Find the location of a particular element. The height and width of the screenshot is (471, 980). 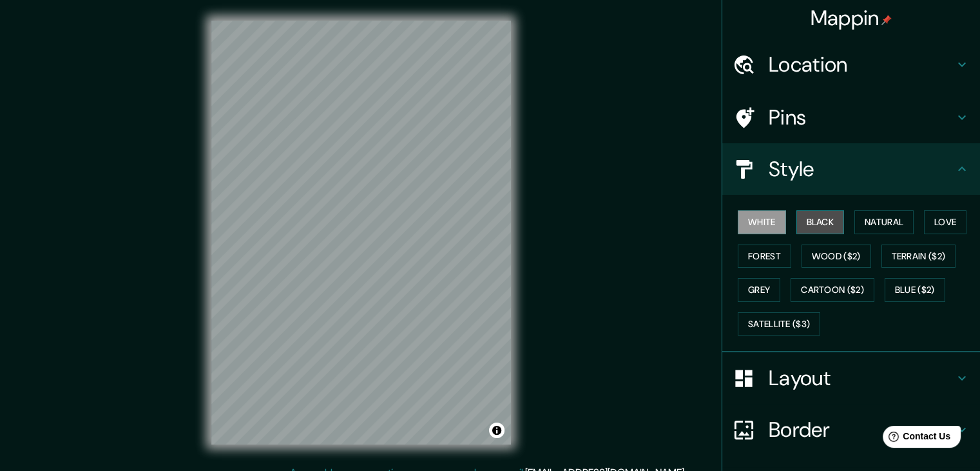

button: White is located at coordinates (762, 222).